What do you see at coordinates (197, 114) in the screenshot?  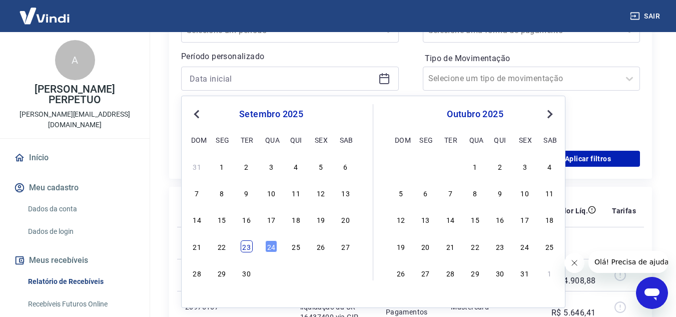 I see `button: Previous Month` at bounding box center [197, 114].